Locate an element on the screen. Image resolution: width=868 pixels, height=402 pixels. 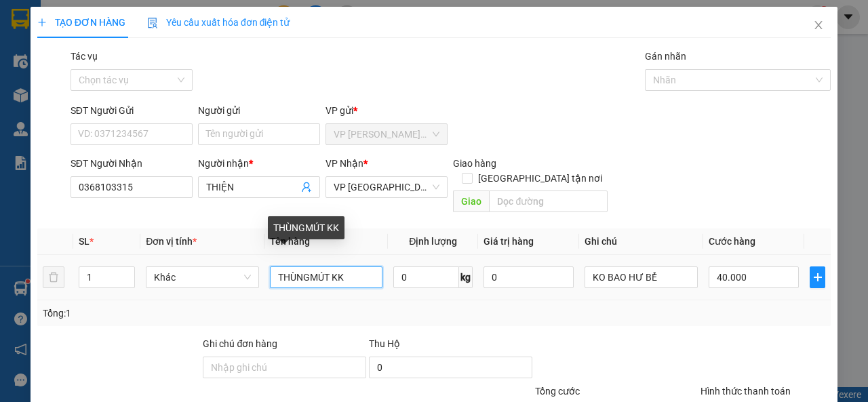
label: Gán nhãn is located at coordinates (665, 57).